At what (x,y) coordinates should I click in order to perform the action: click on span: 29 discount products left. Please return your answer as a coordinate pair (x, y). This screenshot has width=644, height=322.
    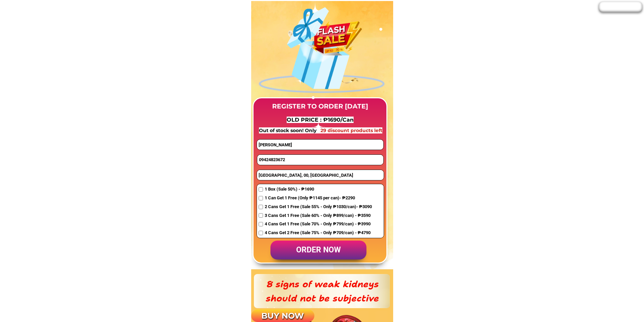
    Looking at the image, I should click on (351, 131).